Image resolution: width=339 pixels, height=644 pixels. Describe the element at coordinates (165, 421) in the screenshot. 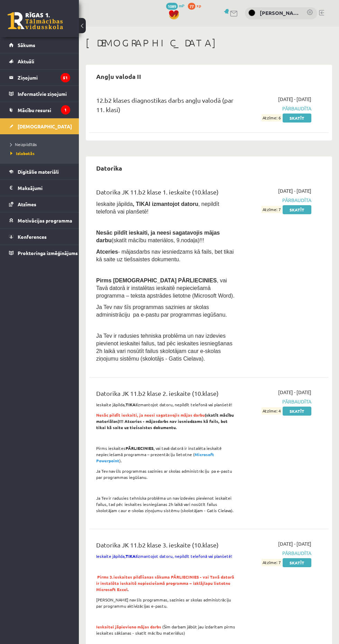

I see `strong: (skatīt mācību materiālos)!!! Atceries - mājasdarbs nav iesniedzams kā fails, bet tikai kā saite ...` at that location.